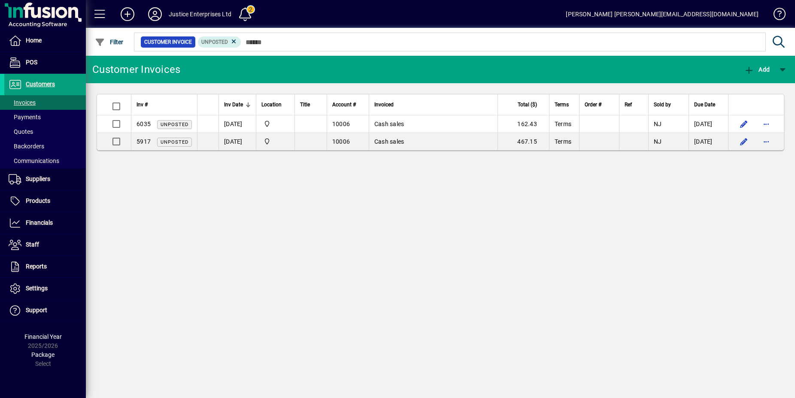  Describe the element at coordinates (22, 103) in the screenshot. I see `span: Invoices` at that location.